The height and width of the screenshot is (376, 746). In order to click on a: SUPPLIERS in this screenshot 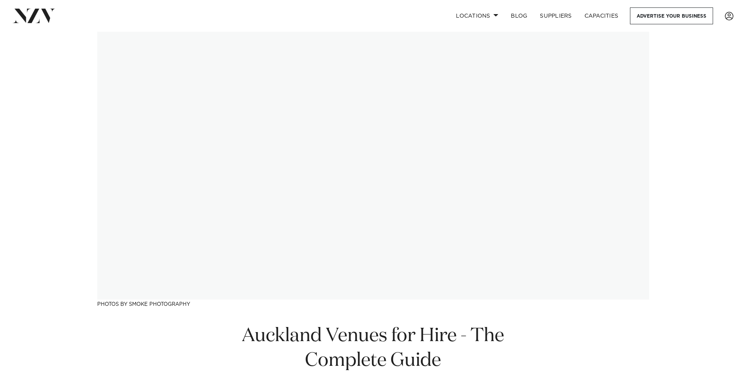, I will do `click(555, 16)`.